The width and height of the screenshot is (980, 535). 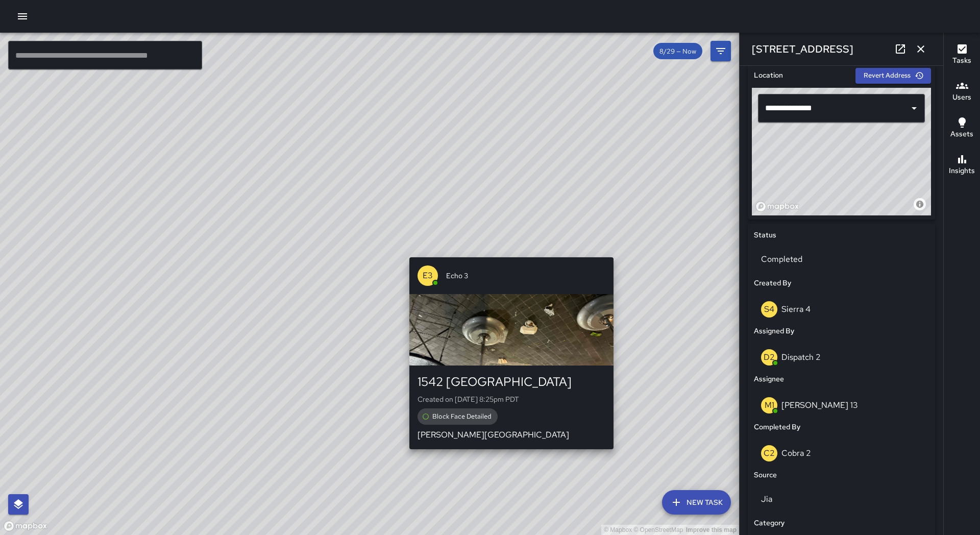 What do you see at coordinates (962, 92) in the screenshot?
I see `button: Users` at bounding box center [962, 92].